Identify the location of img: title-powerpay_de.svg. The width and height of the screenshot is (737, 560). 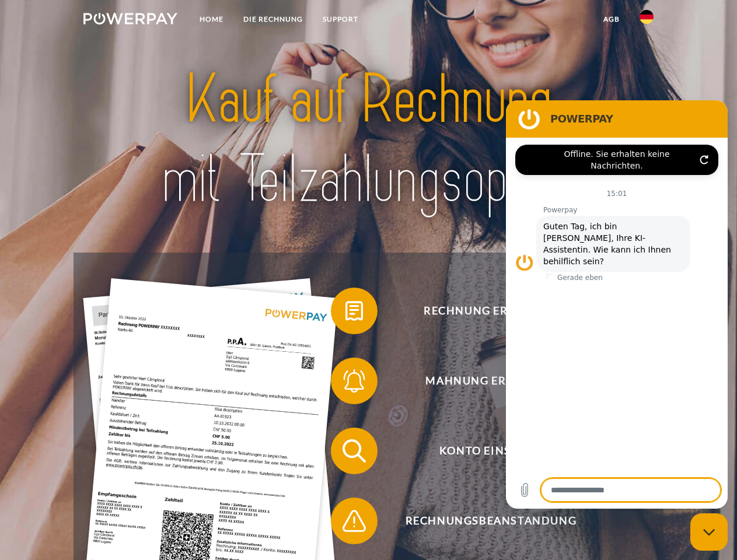
(368, 139).